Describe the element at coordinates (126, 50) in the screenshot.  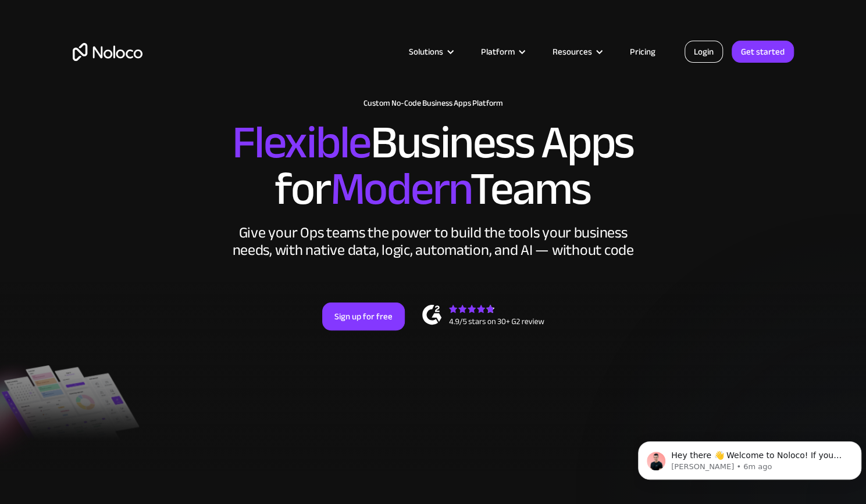
I see `p: Message from Darragh, sent 6m ago` at that location.